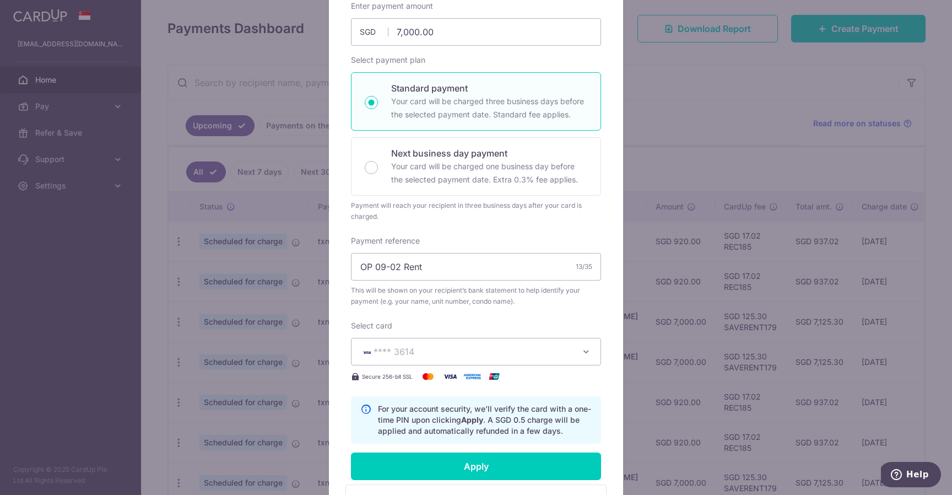  Describe the element at coordinates (489, 108) in the screenshot. I see `p: Your card will be charged three business days before the selected payment date. Standard fee appl...` at that location.